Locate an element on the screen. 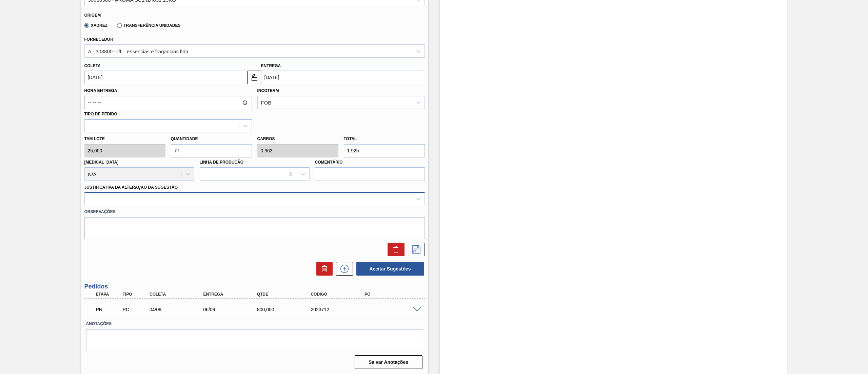  div: PO is located at coordinates (393, 294).